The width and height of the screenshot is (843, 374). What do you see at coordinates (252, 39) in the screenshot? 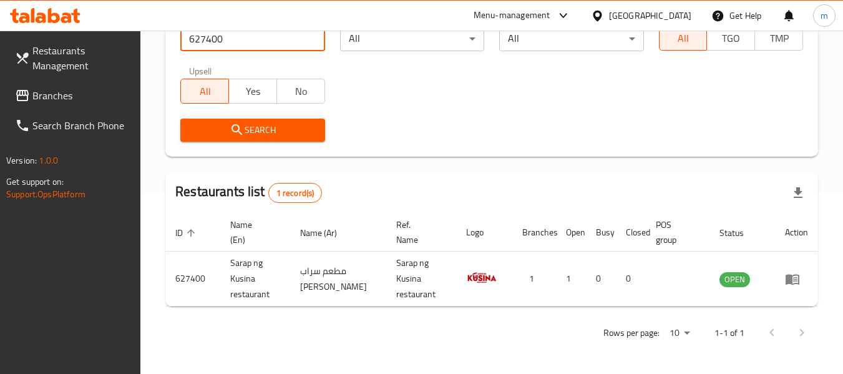
I see `input: Search for restaurant name or ID..` at bounding box center [252, 39].